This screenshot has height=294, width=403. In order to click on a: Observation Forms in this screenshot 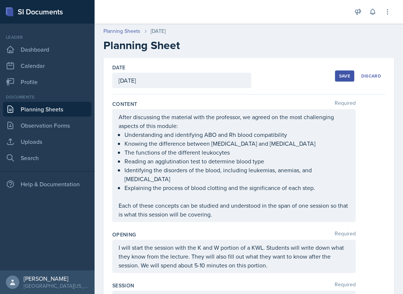, I will do `click(47, 125)`.